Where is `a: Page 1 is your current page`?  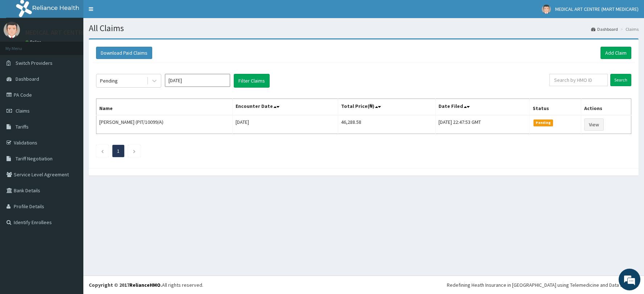
a: Page 1 is your current page is located at coordinates (118, 151).